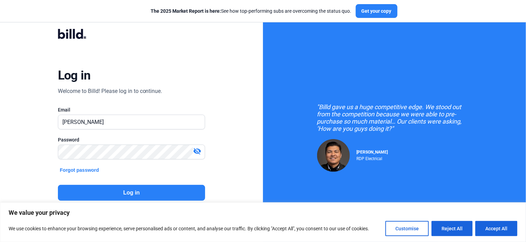  I want to click on p: We value your privacy, so click(263, 213).